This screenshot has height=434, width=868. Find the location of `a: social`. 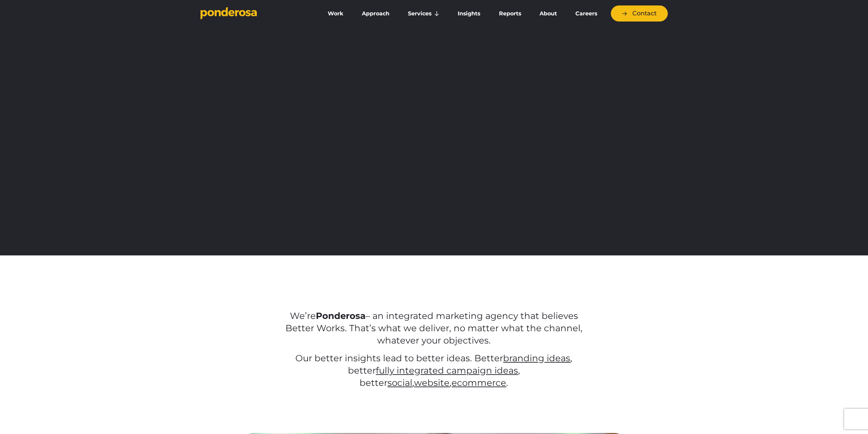

a: social is located at coordinates (400, 383).